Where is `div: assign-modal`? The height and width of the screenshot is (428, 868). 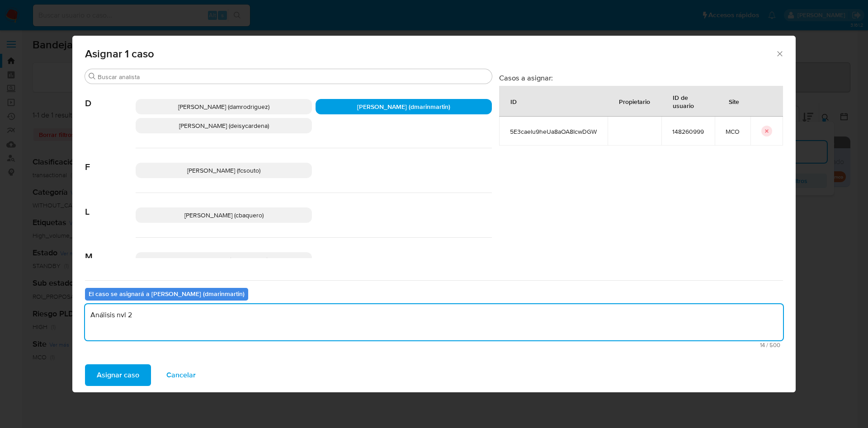 div: assign-modal is located at coordinates (434, 214).